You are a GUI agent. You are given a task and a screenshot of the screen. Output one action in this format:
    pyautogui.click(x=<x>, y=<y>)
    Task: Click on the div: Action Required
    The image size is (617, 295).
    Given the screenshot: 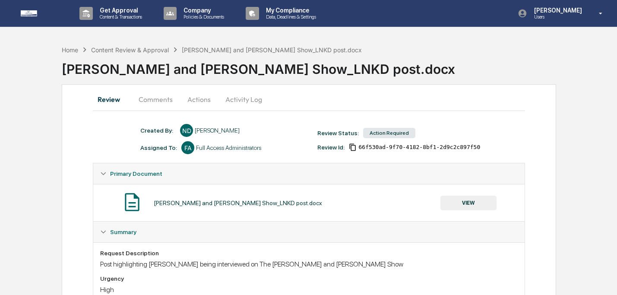 What is the action you would take?
    pyautogui.click(x=389, y=133)
    